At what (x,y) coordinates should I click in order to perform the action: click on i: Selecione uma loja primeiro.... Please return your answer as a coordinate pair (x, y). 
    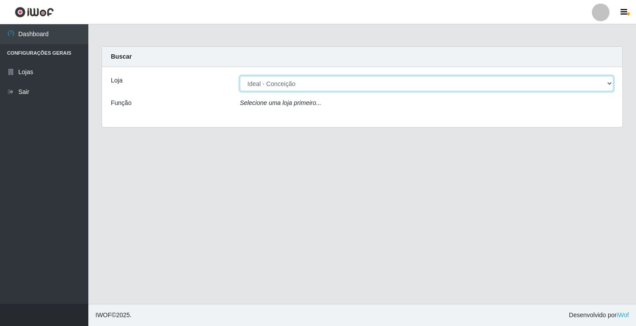
    Looking at the image, I should click on (280, 103).